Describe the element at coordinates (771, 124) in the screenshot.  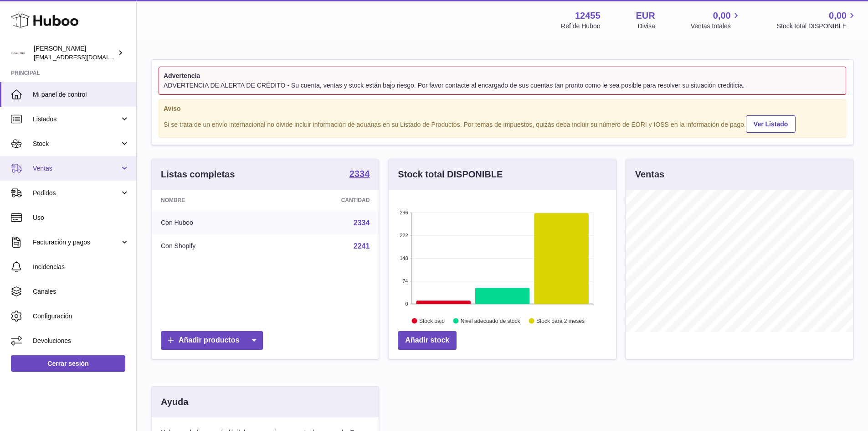
I see `a: Ver Listado` at that location.